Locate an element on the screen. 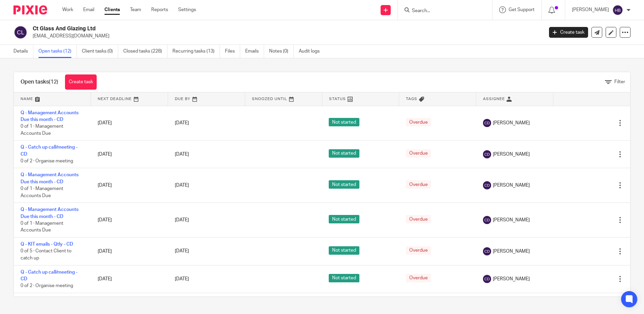  a: Work is located at coordinates (67, 10).